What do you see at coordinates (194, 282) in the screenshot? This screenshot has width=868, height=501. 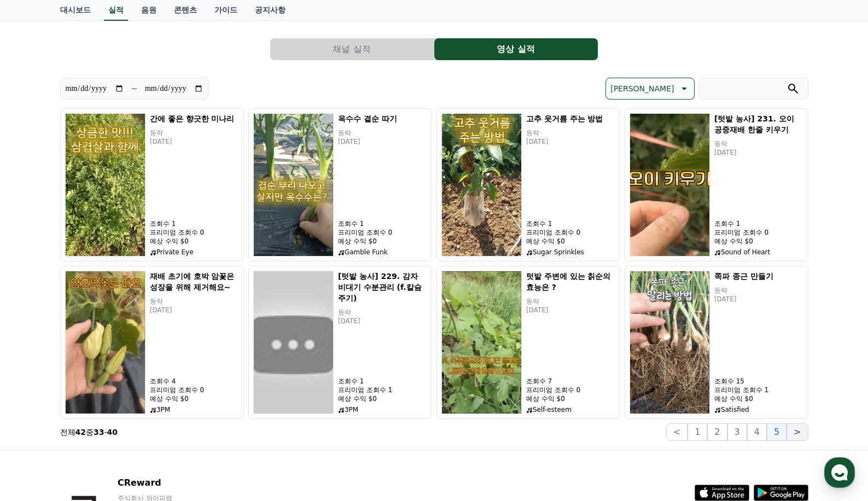 I see `h5: 재배 초기에 호박 암꽃은 성장을 위해 제거해요~` at bounding box center [194, 282].